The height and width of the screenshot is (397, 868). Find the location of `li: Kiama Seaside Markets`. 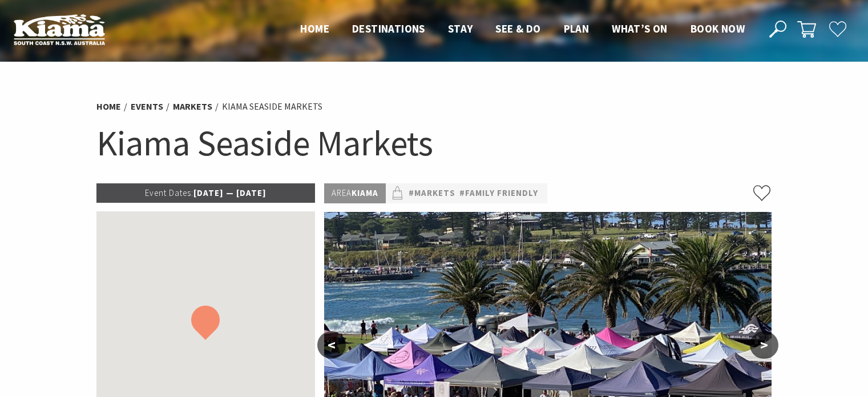

li: Kiama Seaside Markets is located at coordinates (272, 107).